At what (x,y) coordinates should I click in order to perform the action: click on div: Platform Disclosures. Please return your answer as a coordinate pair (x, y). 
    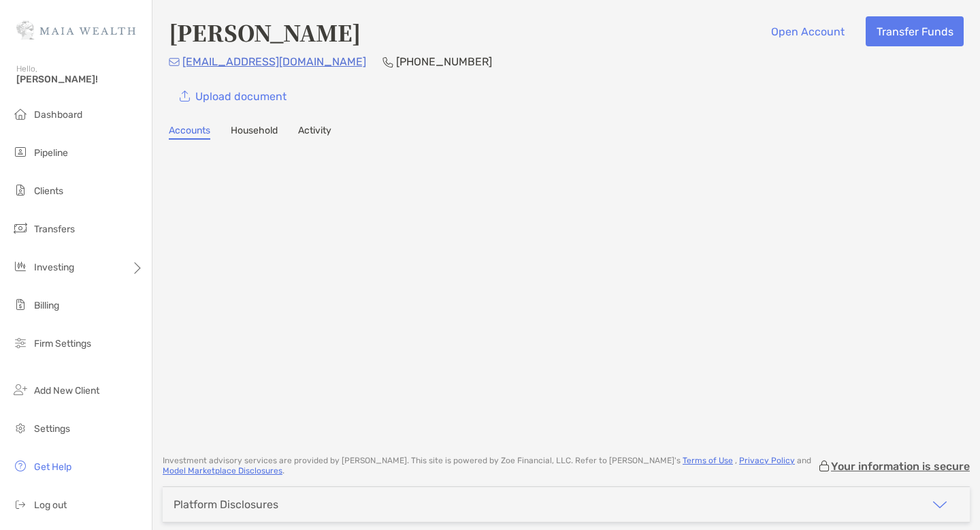
    Looking at the image, I should click on (226, 504).